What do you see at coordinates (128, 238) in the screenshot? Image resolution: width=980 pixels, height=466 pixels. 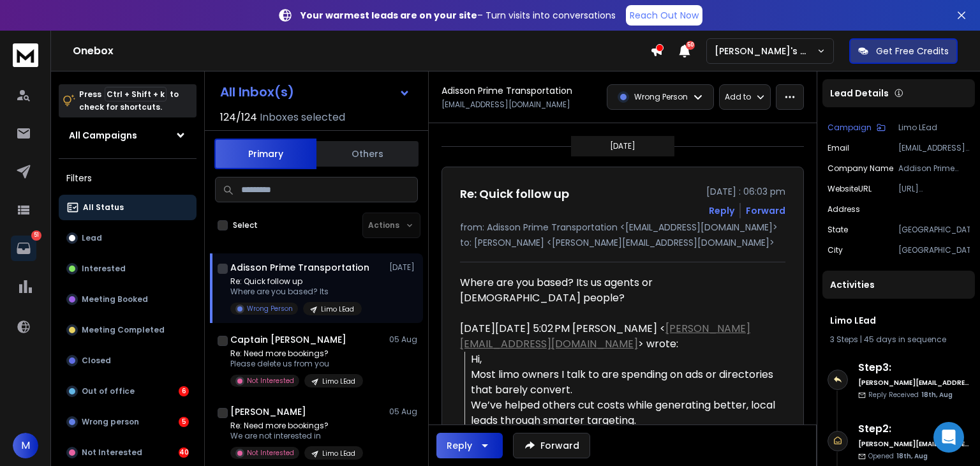 I see `button: Lead` at bounding box center [128, 238].